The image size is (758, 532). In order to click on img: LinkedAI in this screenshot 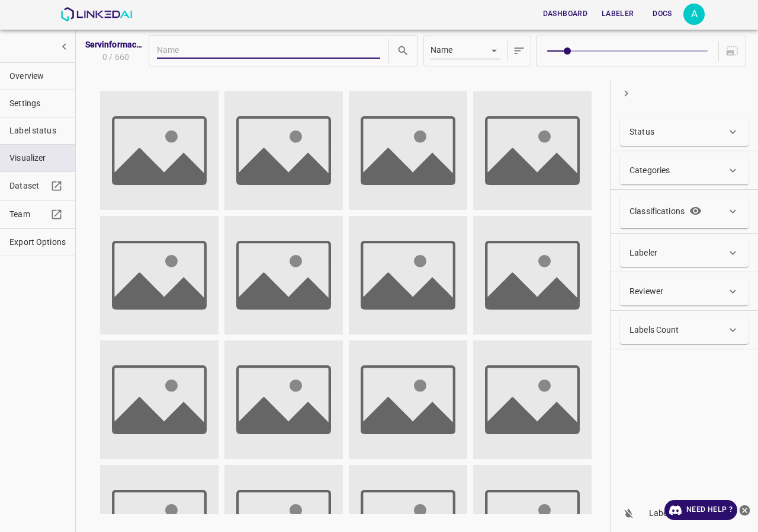, I will do `click(96, 14)`.